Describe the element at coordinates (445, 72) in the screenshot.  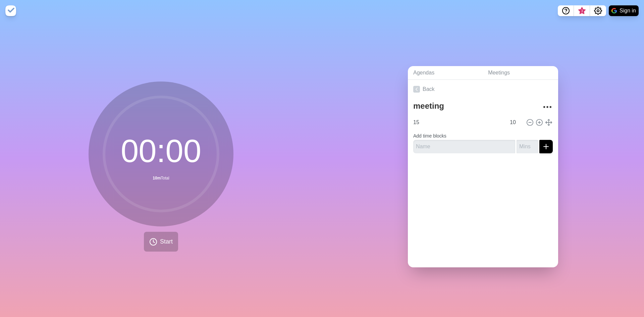
I see `a: Agendas` at that location.